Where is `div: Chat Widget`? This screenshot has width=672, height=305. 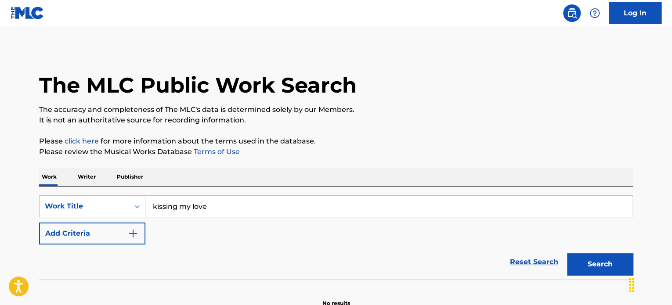
div: Chat Widget is located at coordinates (650, 284).